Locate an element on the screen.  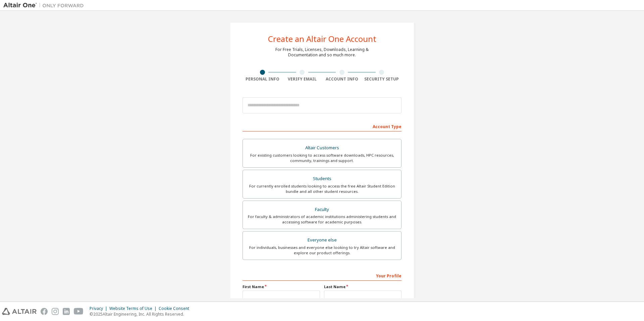
div: For Free Trials, Licenses, Downloads, Learning & Documentation and so much more. is located at coordinates (322, 52).